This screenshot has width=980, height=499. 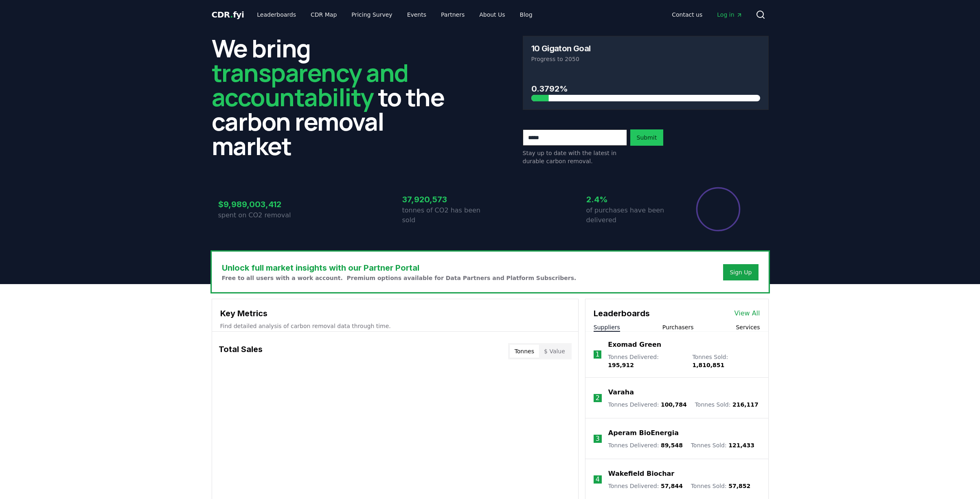 I want to click on span: 100,784, so click(x=674, y=404).